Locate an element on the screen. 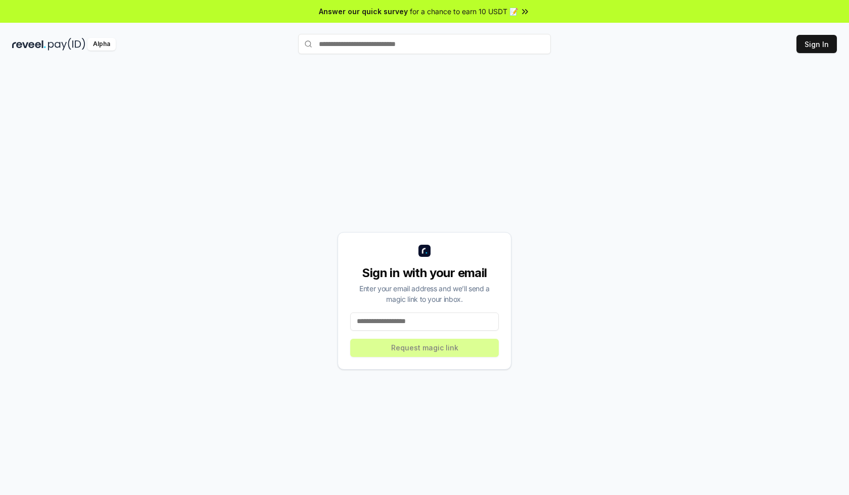  span: for a chance to earn 10 USDT 📝 is located at coordinates (464, 11).